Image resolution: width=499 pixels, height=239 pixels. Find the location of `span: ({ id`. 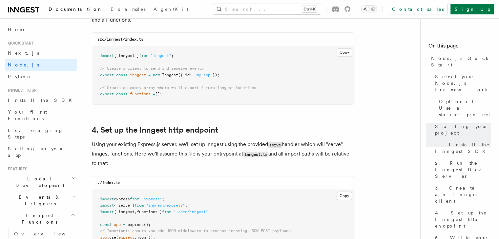

span: ({ id is located at coordinates (184, 75).